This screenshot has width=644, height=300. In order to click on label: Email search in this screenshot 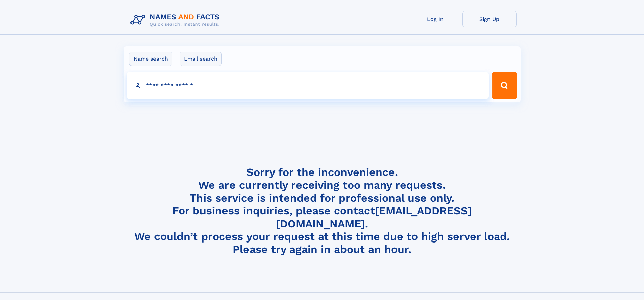, I will do `click(200, 59)`.